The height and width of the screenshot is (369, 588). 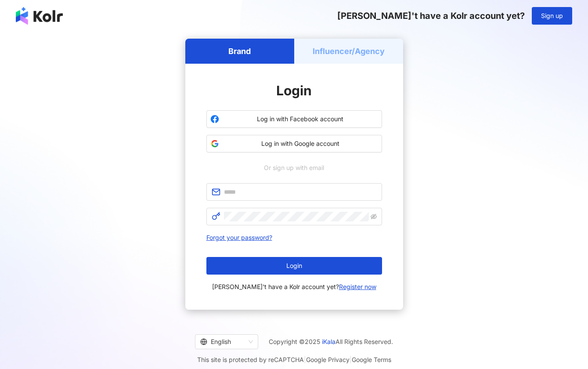 What do you see at coordinates (358, 286) in the screenshot?
I see `a: Register now` at bounding box center [358, 286].